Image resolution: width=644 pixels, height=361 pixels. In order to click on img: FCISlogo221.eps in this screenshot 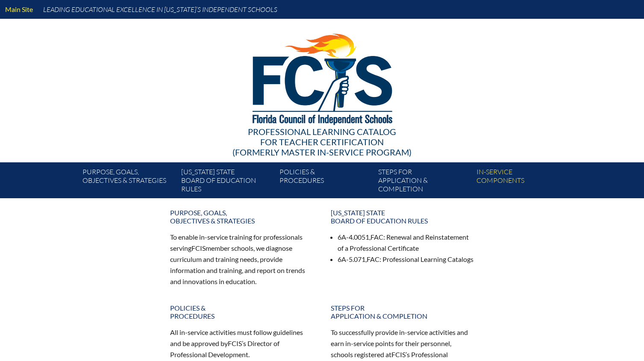, I will do `click(322, 77)`.